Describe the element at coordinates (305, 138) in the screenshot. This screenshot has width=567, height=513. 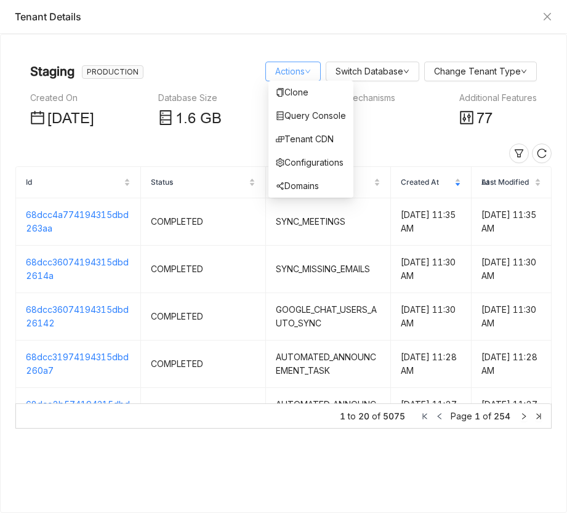
I see `a: Tenant CDN` at that location.